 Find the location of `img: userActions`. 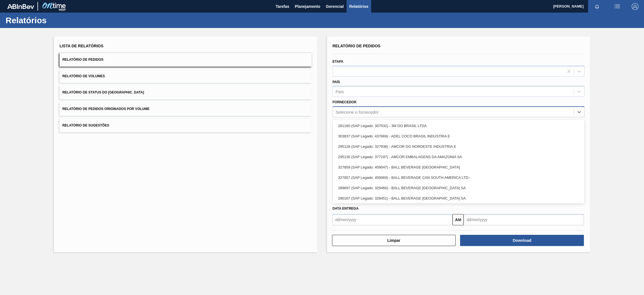

img: userActions is located at coordinates (617, 7).